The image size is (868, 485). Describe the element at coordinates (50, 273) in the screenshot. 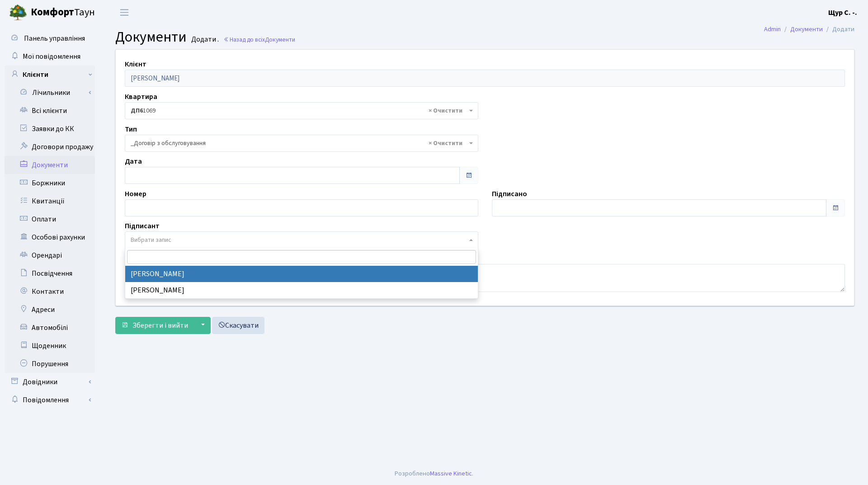

I see `a: Посвідчення` at that location.